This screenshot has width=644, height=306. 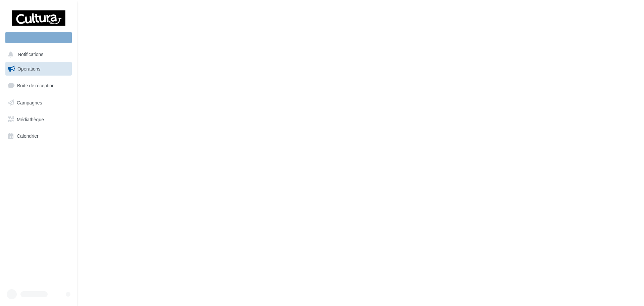 I want to click on span: Notifications, so click(x=30, y=55).